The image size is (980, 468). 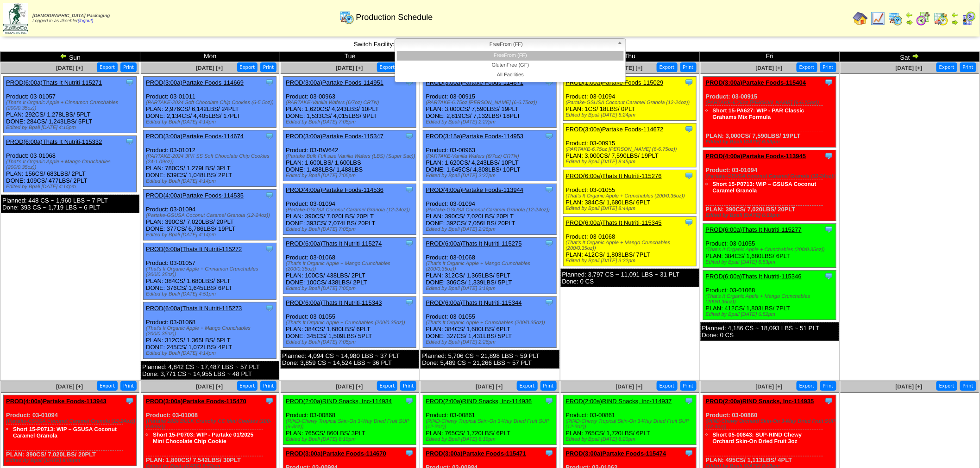 What do you see at coordinates (349, 420) in the screenshot?
I see `div: Product: 03-00868 PLAN: 765CS / 860LBS / 3PLT` at bounding box center [349, 420].